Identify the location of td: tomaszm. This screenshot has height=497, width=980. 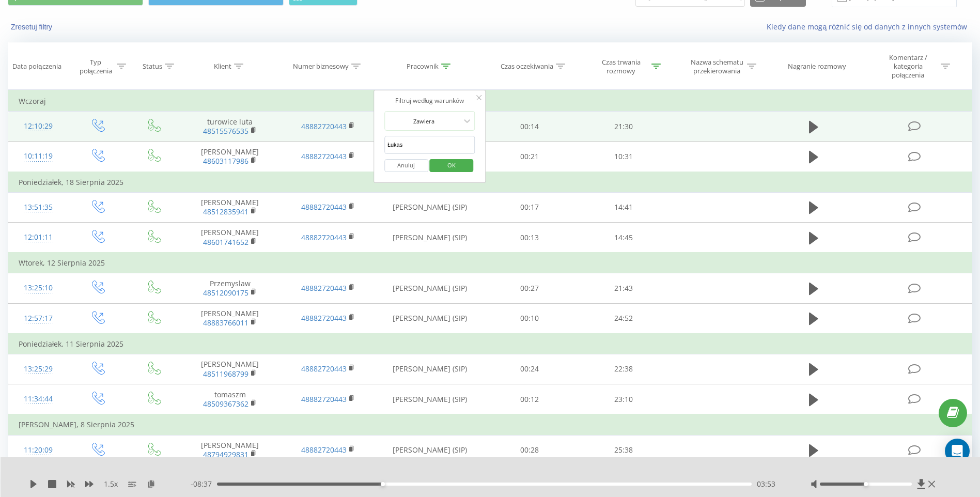
(230, 399).